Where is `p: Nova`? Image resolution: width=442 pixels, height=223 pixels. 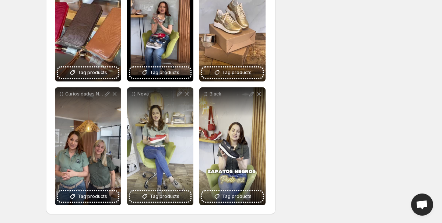
p: Nova is located at coordinates (157, 94).